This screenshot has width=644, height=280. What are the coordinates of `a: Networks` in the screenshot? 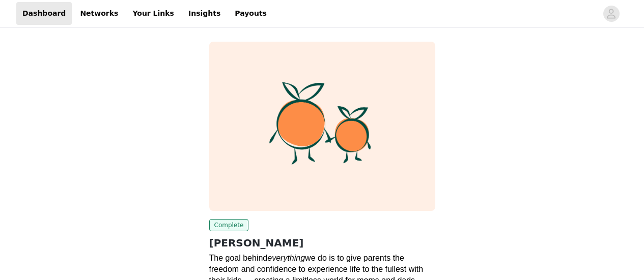 It's located at (99, 13).